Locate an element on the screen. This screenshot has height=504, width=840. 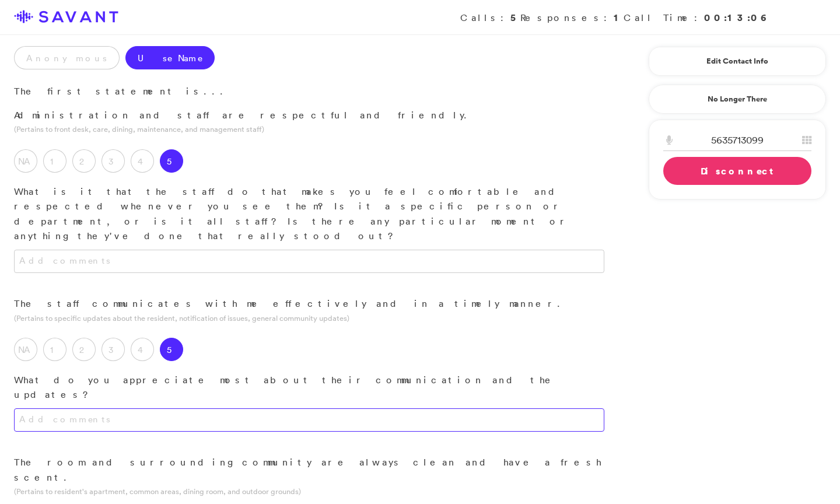
p: (Pertains to resident's apartment, common areas, dining room, and outdoor grounds) is located at coordinates (309, 491).